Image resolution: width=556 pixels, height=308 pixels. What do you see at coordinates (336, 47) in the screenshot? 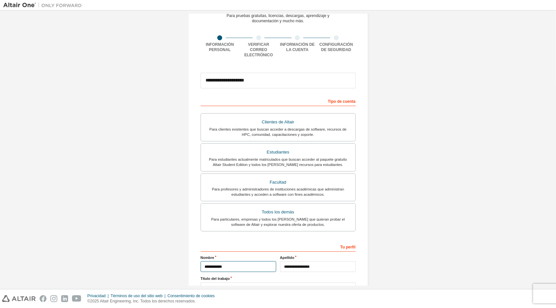
I see `div: Configuración de seguridad` at bounding box center [336, 47].